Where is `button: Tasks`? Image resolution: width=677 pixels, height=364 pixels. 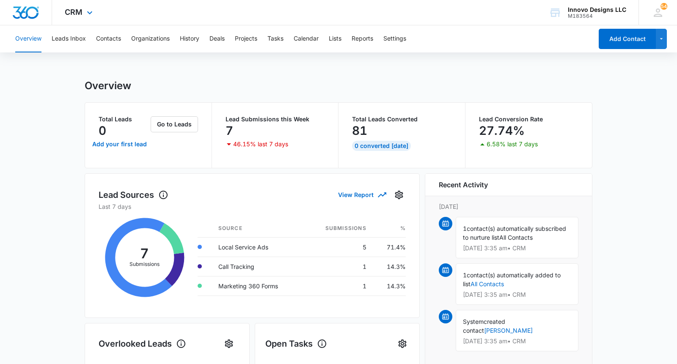 button: Tasks is located at coordinates (275, 39).